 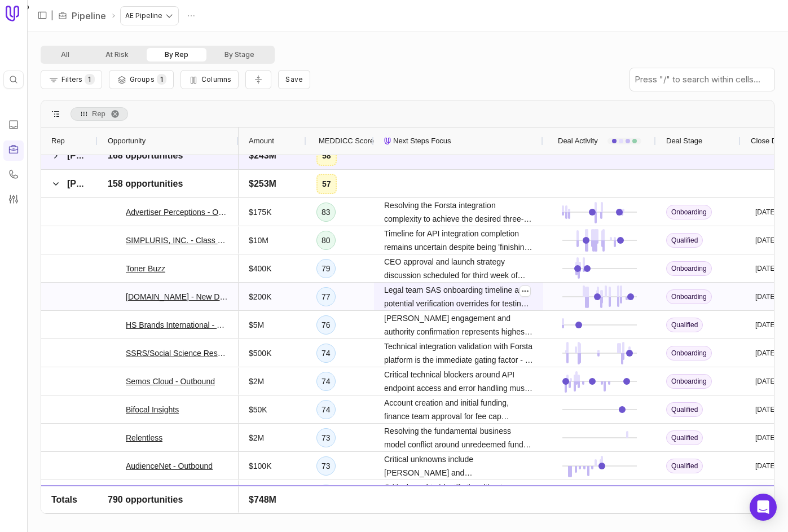 I want to click on span: Close Date, so click(x=768, y=141).